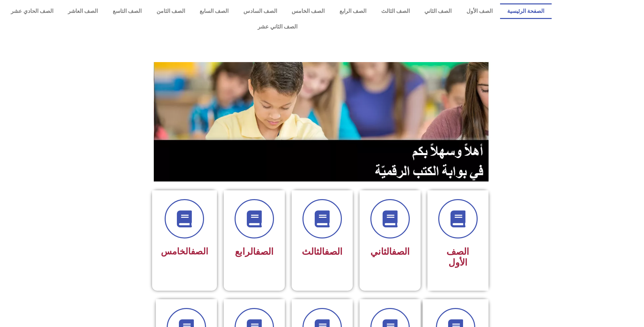  What do you see at coordinates (83, 11) in the screenshot?
I see `a: الصف العاشر` at bounding box center [83, 11].